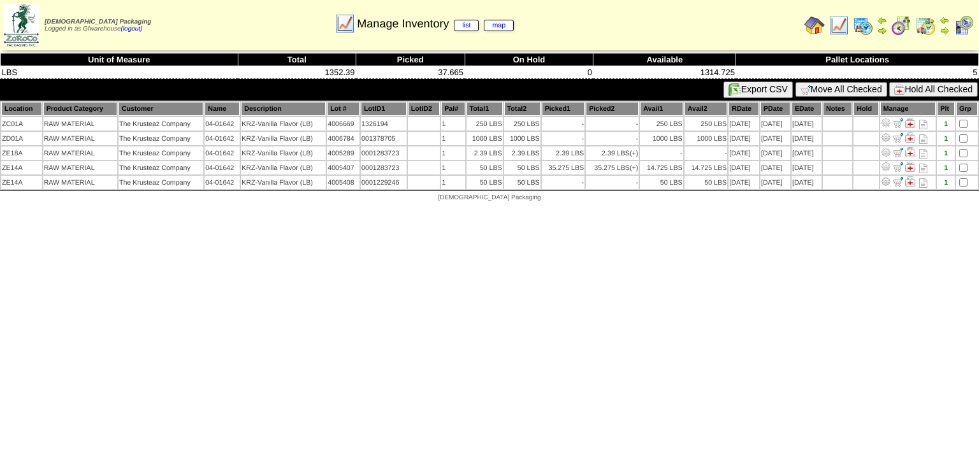 This screenshot has width=979, height=468. What do you see at coordinates (967, 109) in the screenshot?
I see `th: Grp` at bounding box center [967, 109].